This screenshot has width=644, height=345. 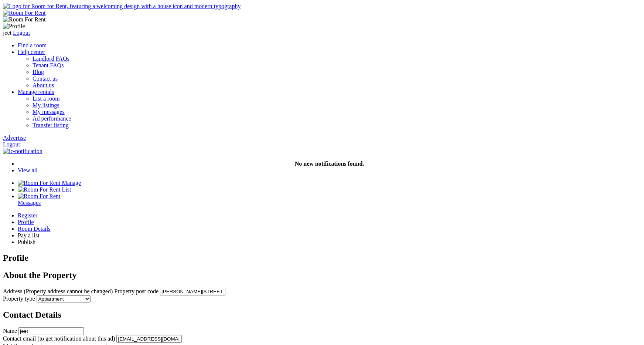 I want to click on label: Name, so click(x=10, y=331).